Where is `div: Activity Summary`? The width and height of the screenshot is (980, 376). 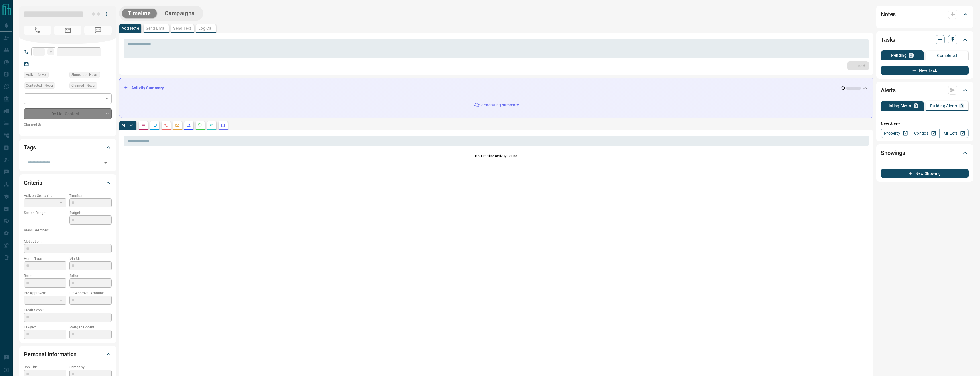
div: Activity Summary is located at coordinates (496, 88).